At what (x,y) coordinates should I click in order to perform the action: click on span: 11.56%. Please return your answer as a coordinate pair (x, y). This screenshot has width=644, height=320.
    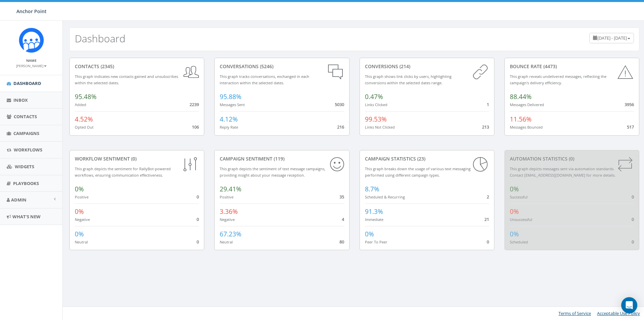
    Looking at the image, I should click on (521, 119).